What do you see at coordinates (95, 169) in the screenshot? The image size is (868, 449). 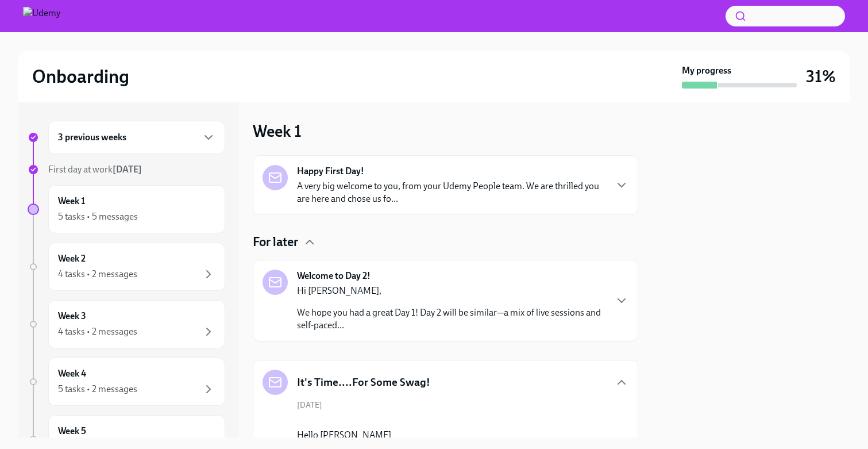 I see `span: First day at work` at bounding box center [95, 169].